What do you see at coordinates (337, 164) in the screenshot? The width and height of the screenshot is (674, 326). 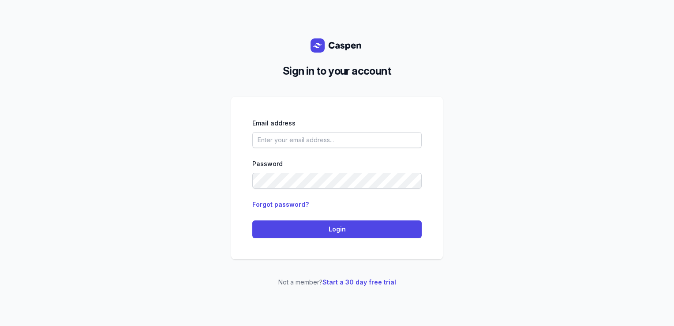 I see `div: Password` at bounding box center [337, 164].